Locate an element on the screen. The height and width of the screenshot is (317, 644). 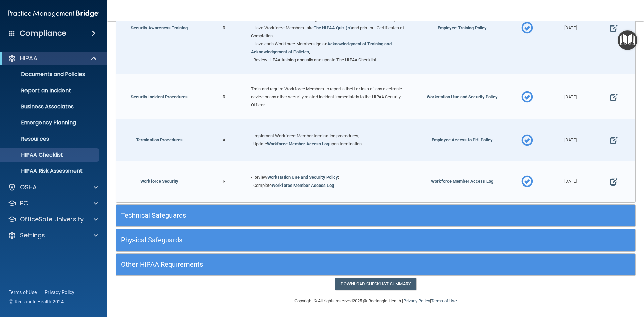
a: Security Awareness Training is located at coordinates (159, 28).